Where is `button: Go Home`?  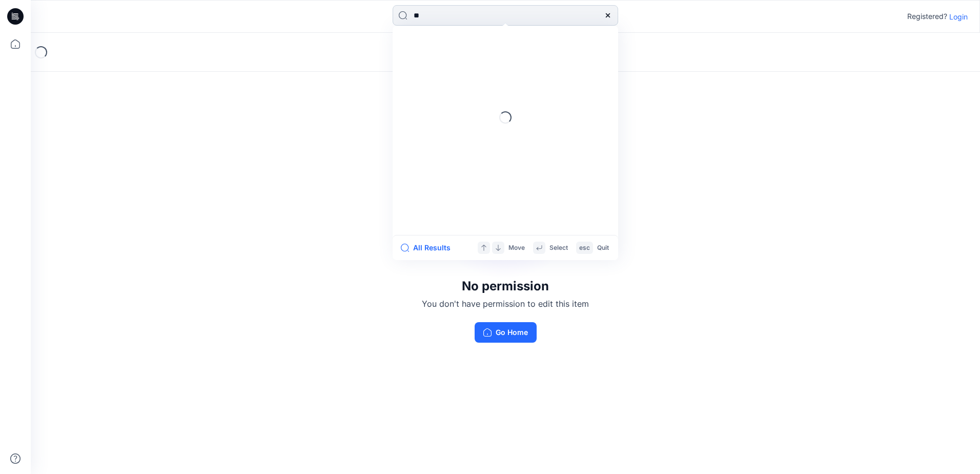 button: Go Home is located at coordinates (505, 332).